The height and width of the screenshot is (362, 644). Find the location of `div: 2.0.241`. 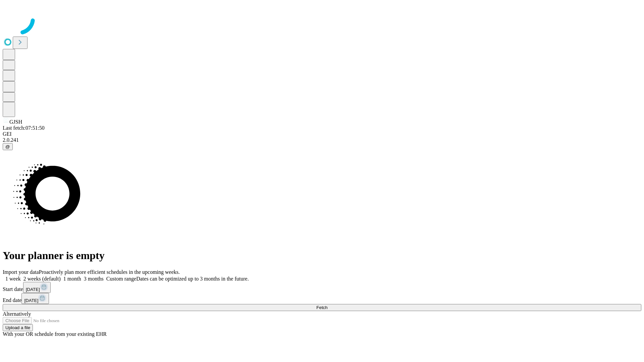

div: 2.0.241 is located at coordinates (322, 140).